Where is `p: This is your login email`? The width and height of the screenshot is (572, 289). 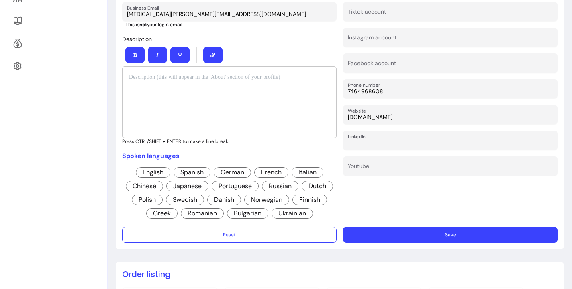
p: This is your login email is located at coordinates (231, 25).